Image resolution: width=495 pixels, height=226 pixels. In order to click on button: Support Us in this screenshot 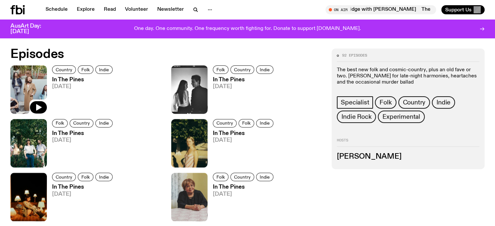, I will do `click(463, 10)`.